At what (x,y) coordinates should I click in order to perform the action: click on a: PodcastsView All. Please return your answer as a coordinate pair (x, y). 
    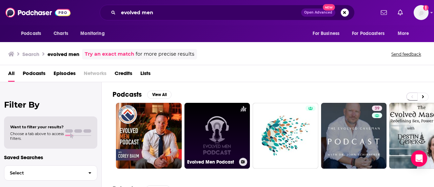
    Looking at the image, I should click on (142, 94).